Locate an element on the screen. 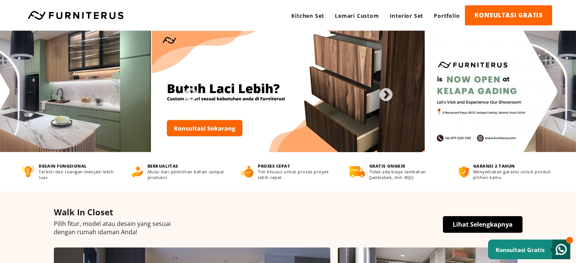 This screenshot has height=263, width=576. h4: GARANSI 2 TAHUN is located at coordinates (513, 166).